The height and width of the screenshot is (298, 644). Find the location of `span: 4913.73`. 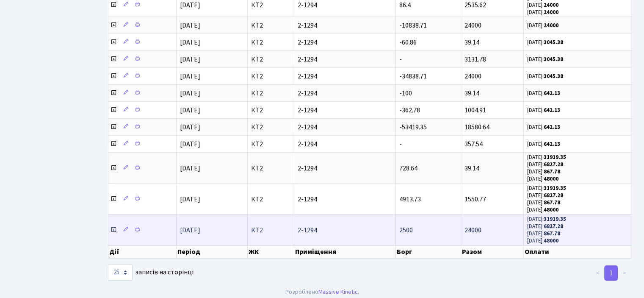

span: 4913.73 is located at coordinates (410, 199).